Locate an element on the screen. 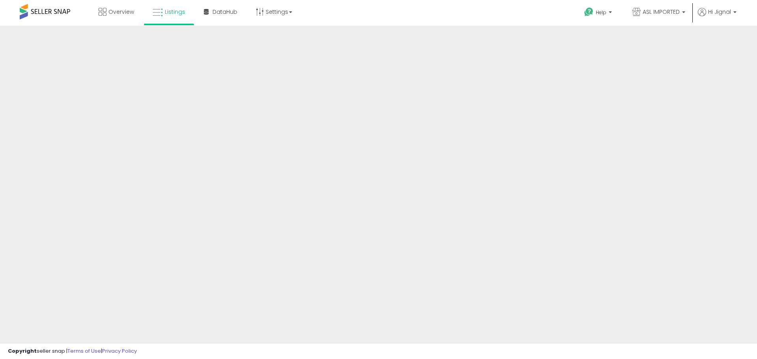 This screenshot has width=757, height=359. a: Hi Jignal is located at coordinates (717, 17).